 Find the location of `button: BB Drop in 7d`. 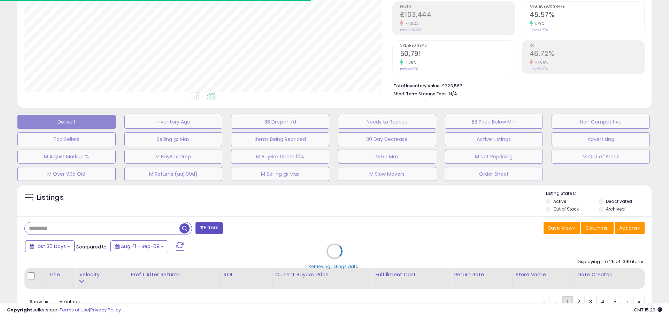

button: BB Drop in 7d is located at coordinates (280, 122).